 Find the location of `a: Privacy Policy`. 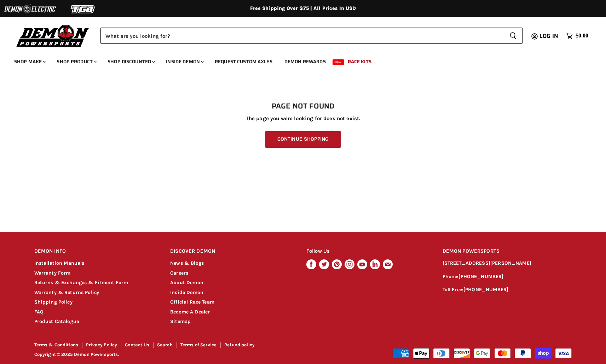

a: Privacy Policy is located at coordinates (102, 345).